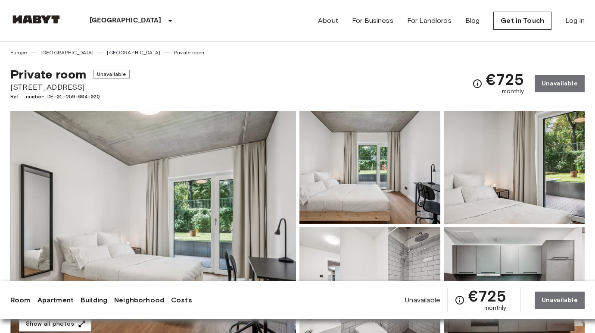 This screenshot has height=333, width=595. Describe the element at coordinates (189, 53) in the screenshot. I see `a: Private room` at that location.